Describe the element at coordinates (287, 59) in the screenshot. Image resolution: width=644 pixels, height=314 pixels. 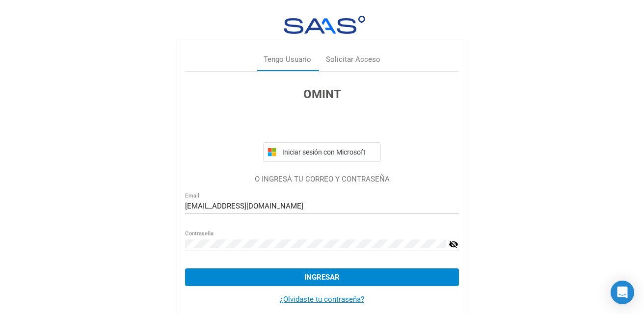
I see `div: Tengo Usuario` at that location.